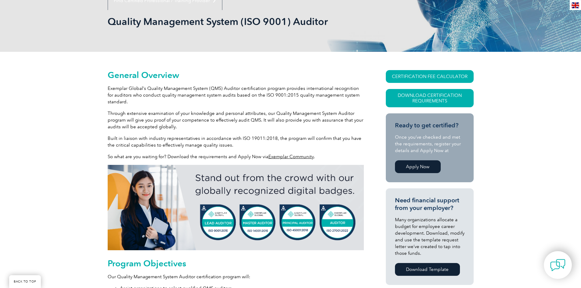  Describe the element at coordinates (429, 76) in the screenshot. I see `a: CERTIFICATION FEE CALCULATOR` at that location.